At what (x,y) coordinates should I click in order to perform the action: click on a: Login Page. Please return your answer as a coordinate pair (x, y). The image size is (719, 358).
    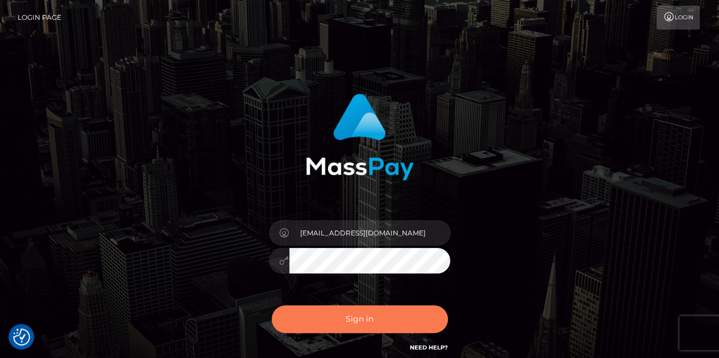
    Looking at the image, I should click on (39, 18).